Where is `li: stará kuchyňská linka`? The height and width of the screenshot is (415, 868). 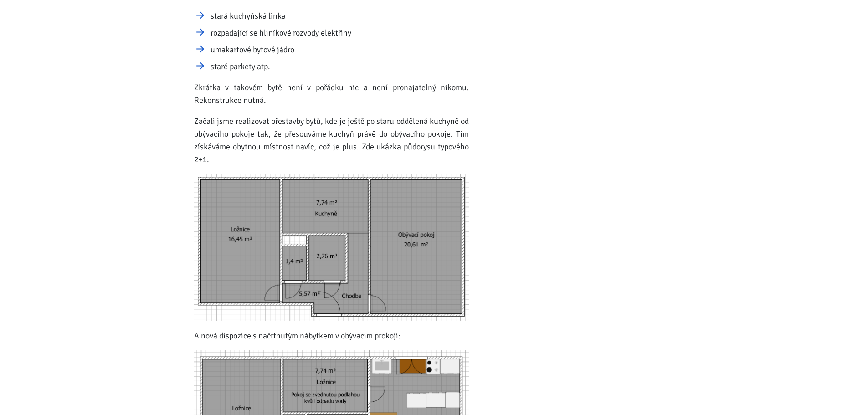 li: stará kuchyňská linka is located at coordinates (339, 16).